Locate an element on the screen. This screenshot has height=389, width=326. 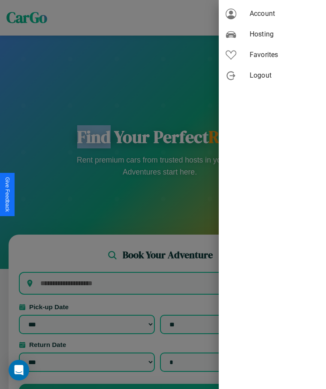
div: Give Feedback is located at coordinates (7, 194).